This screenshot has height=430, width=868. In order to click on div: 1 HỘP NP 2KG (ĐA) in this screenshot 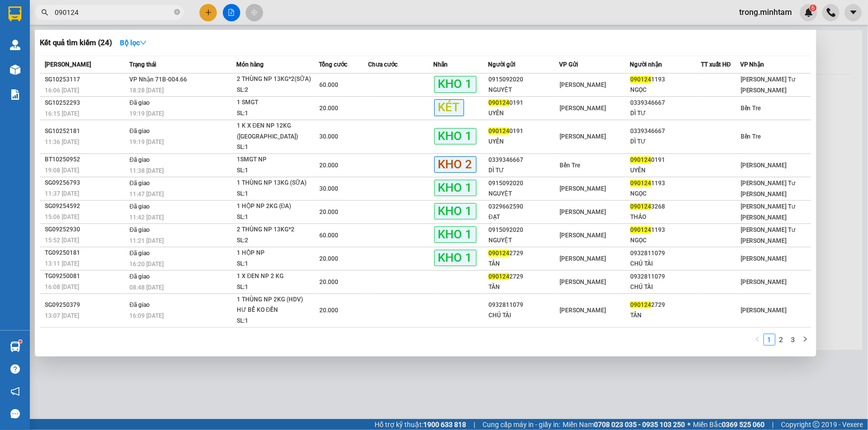, I will do `click(274, 207)`.